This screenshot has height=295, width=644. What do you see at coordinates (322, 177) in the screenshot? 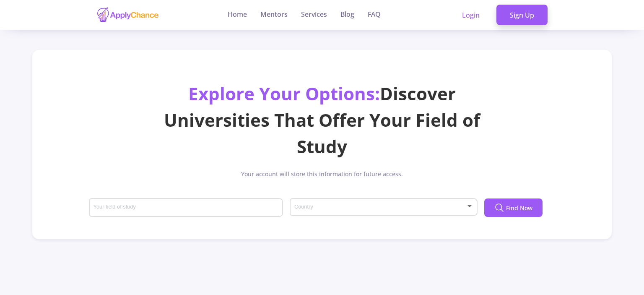
I see `div: Your account will store this information for future access.` at bounding box center [322, 177].